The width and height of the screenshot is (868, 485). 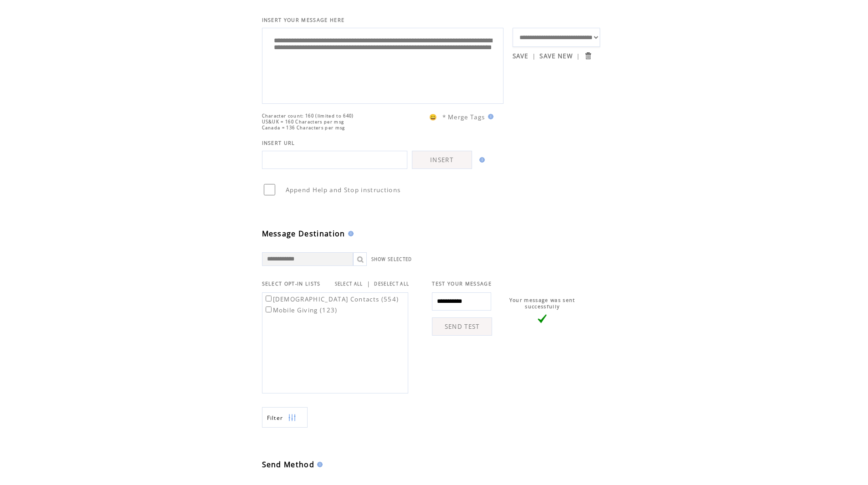 What do you see at coordinates (343, 190) in the screenshot?
I see `span: Append Help and Stop instructions` at bounding box center [343, 190].